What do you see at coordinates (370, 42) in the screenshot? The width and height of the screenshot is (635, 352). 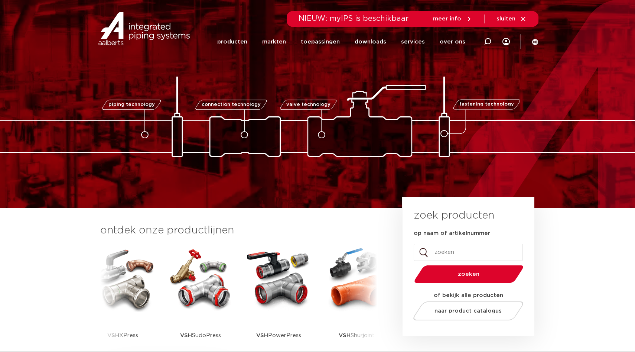 I see `a: downloads` at bounding box center [370, 42].